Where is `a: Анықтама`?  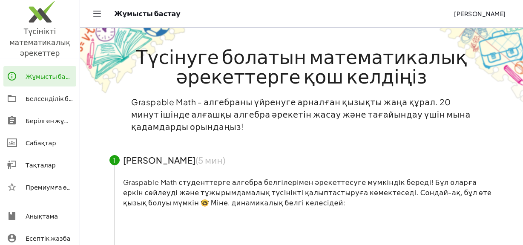 a: Анықтама is located at coordinates (40, 216).